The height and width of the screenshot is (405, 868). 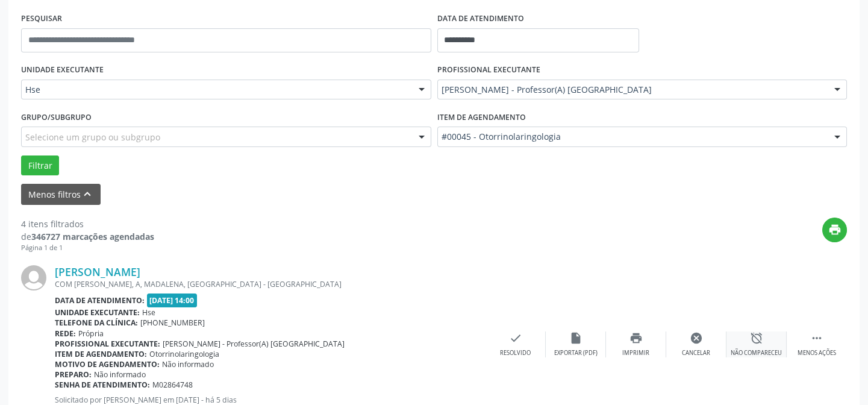 I want to click on img: img, so click(x=34, y=278).